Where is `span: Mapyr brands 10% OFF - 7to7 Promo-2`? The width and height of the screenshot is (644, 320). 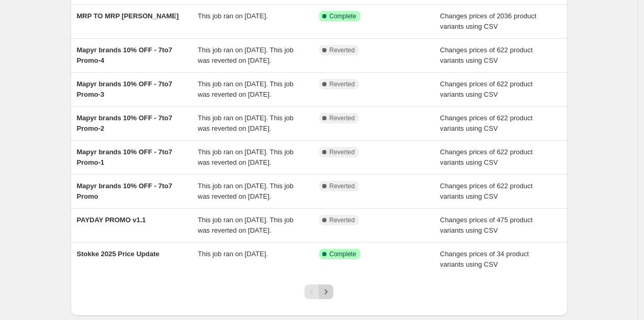
span: Mapyr brands 10% OFF - 7to7 Promo-2 is located at coordinates (124, 123).